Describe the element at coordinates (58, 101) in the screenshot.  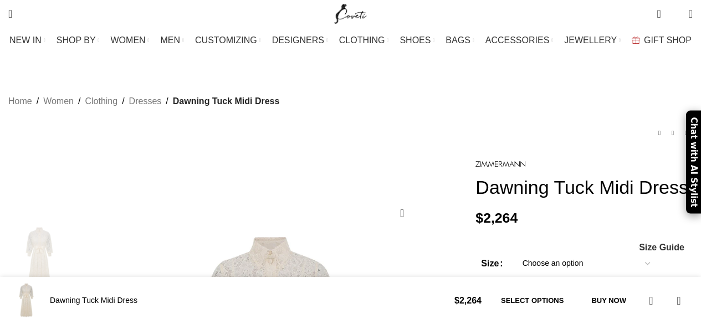
I see `a: Women` at that location.